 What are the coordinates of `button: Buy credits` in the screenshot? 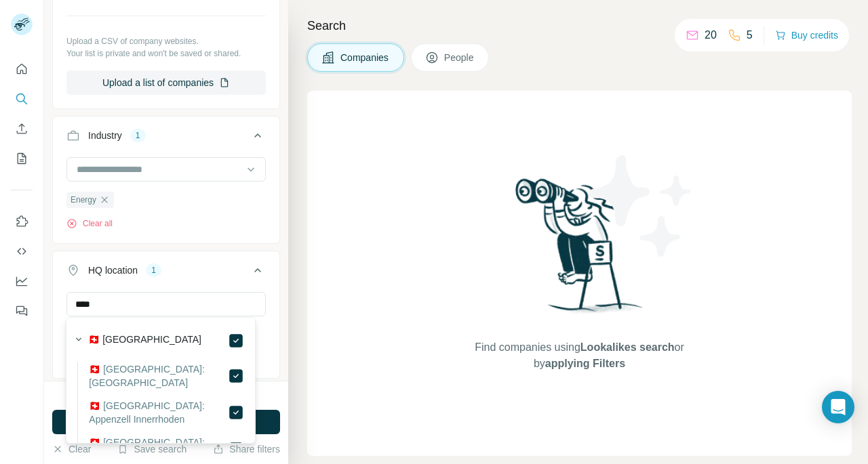 It's located at (806, 35).